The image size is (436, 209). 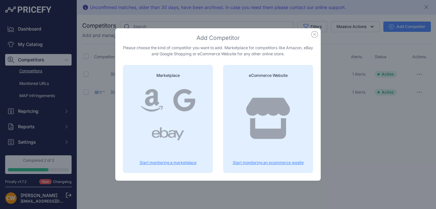 What do you see at coordinates (268, 162) in the screenshot?
I see `p: Start monitoring an ecommerce wesite` at bounding box center [268, 162].